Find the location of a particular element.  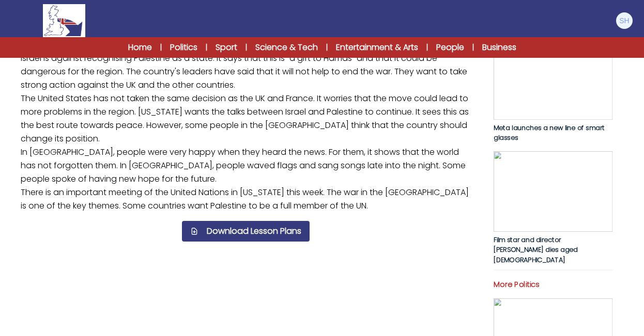

a: Meta launches a new line of smart glasses is located at coordinates (552, 91).